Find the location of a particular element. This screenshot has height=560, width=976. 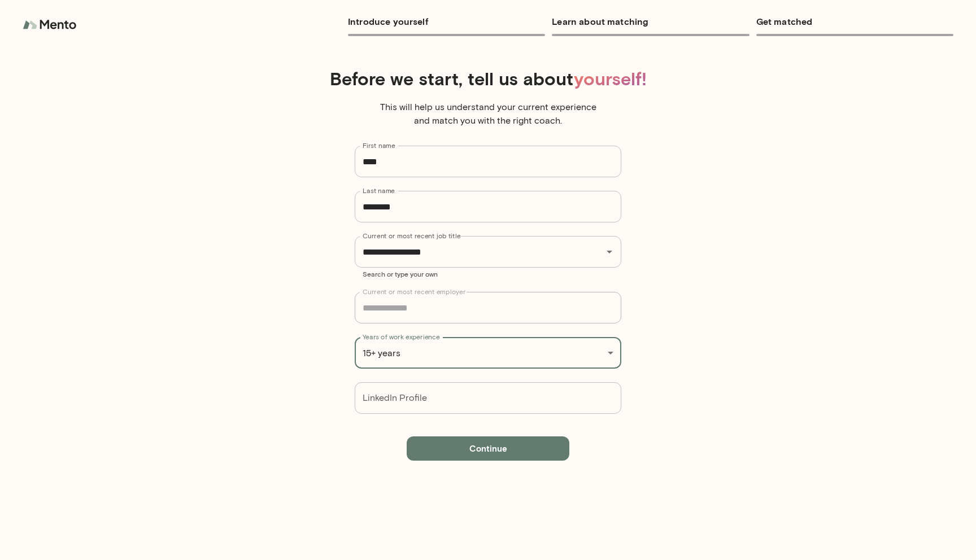

h6: Get matched is located at coordinates (854, 22).